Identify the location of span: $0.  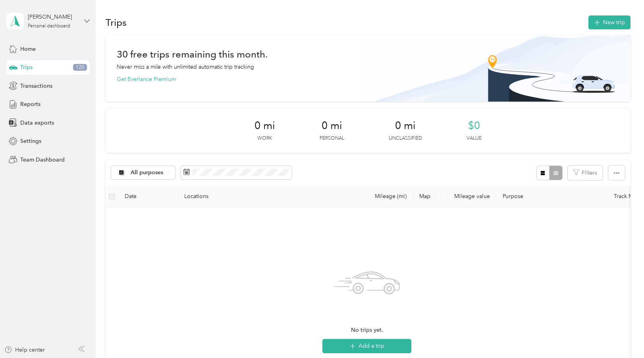
(474, 126).